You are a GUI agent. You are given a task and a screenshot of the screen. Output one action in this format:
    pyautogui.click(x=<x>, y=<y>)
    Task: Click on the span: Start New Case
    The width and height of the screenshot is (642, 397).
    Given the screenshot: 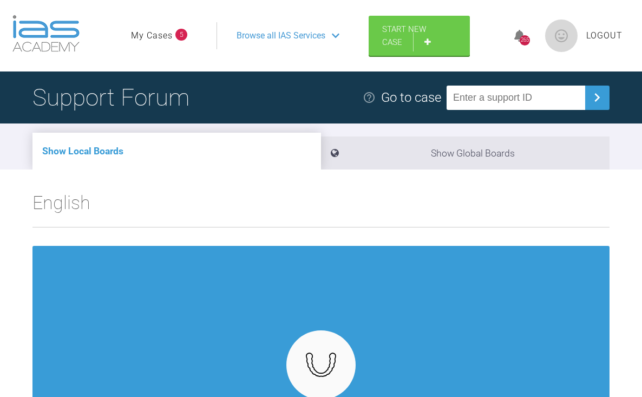 What is the action you would take?
    pyautogui.click(x=404, y=36)
    